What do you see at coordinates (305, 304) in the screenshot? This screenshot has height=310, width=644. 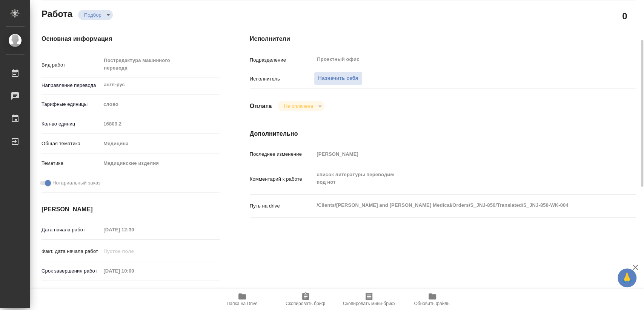 I see `span: Скопировать бриф` at bounding box center [305, 304].